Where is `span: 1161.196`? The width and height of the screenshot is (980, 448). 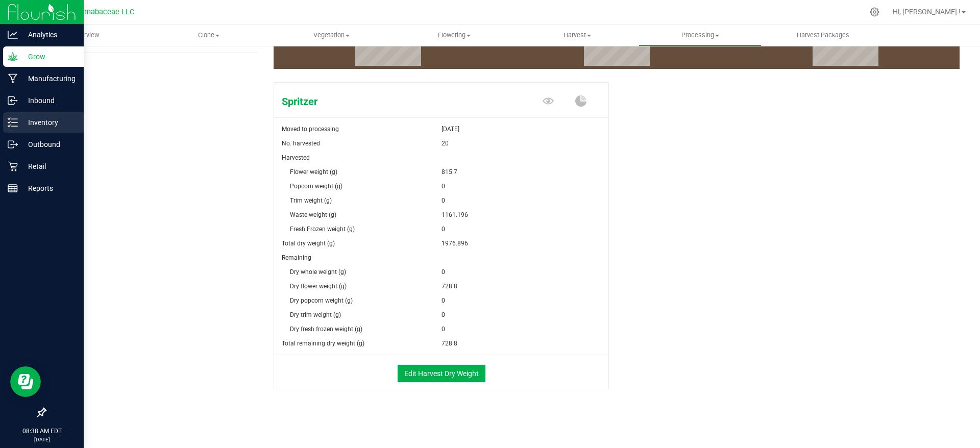 span: 1161.196 is located at coordinates (455, 214).